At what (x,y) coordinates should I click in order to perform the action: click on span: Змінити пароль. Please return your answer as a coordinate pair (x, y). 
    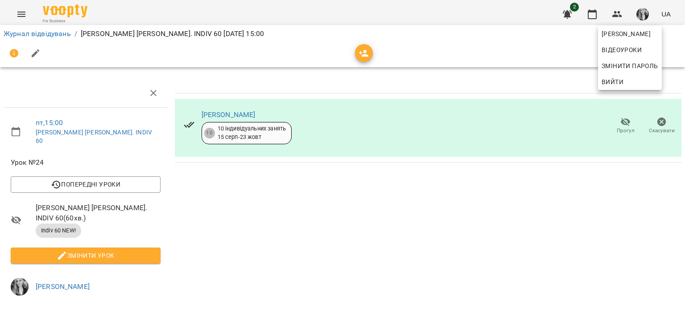
    Looking at the image, I should click on (629, 66).